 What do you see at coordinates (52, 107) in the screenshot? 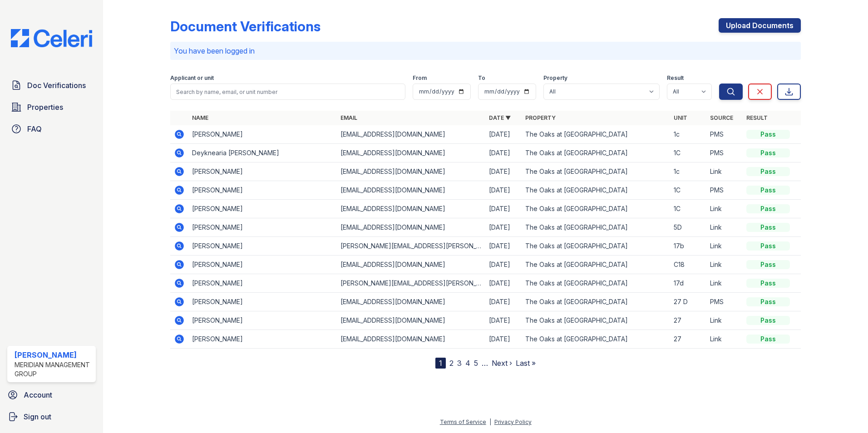
I see `a: Properties` at bounding box center [52, 107].